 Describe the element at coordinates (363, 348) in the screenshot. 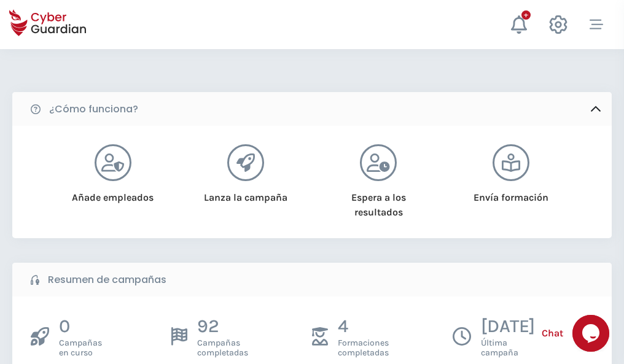

I see `span: Formaciones completadas` at that location.